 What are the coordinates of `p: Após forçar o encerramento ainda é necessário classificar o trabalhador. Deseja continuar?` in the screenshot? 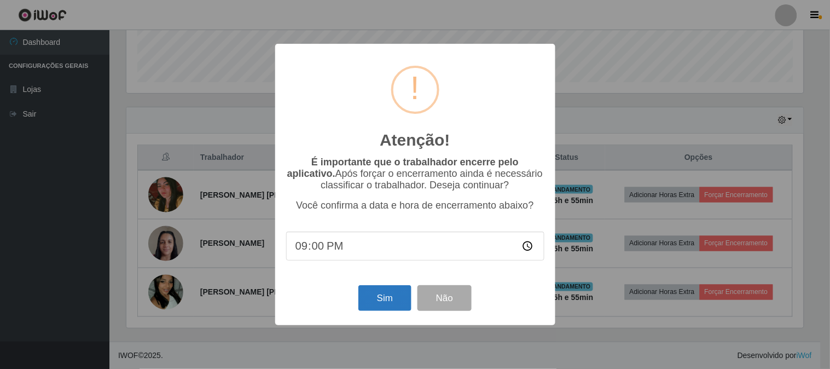 It's located at (416, 174).